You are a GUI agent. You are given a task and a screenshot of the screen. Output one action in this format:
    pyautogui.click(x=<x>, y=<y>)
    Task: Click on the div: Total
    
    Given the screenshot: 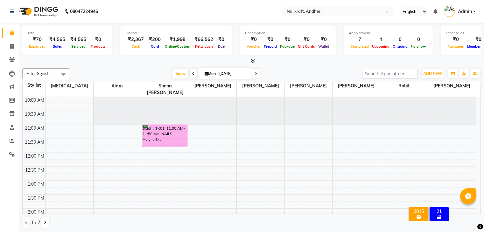 What is the action you would take?
    pyautogui.click(x=67, y=33)
    